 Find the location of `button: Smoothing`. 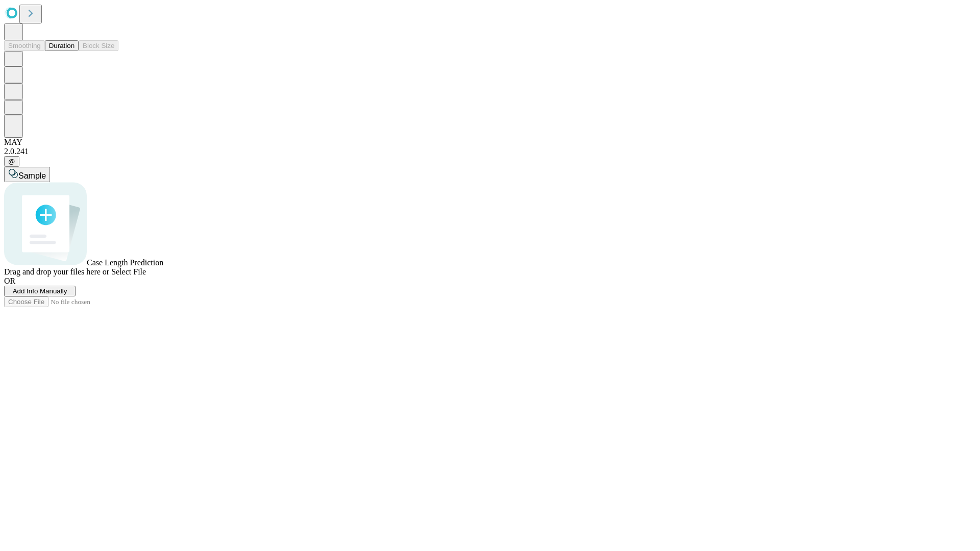

button: Smoothing is located at coordinates (25, 46).